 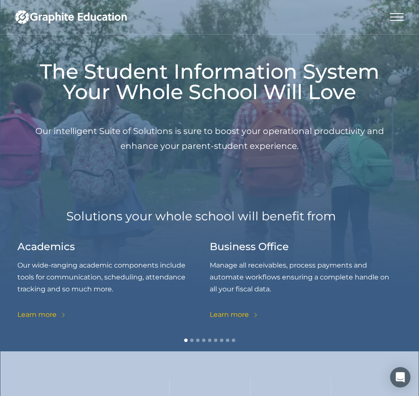 What do you see at coordinates (186, 340) in the screenshot?
I see `div: Show slide 1 of 9` at bounding box center [186, 340].